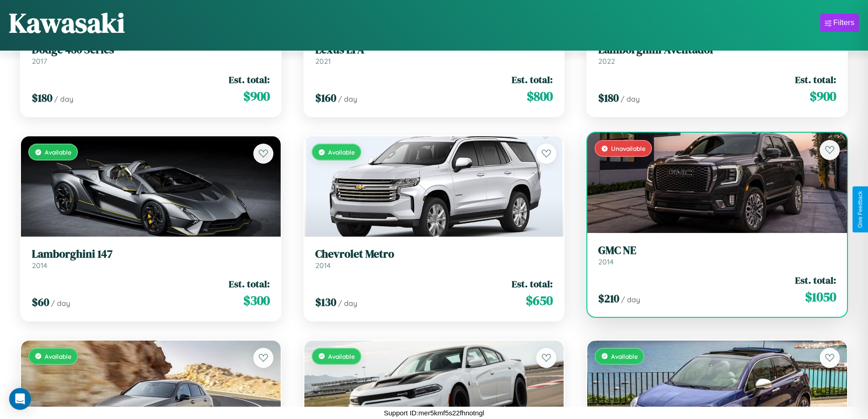 This screenshot has height=419, width=868. Describe the element at coordinates (434, 413) in the screenshot. I see `p: Support ID: mer5kmf5s22fhnotngl` at that location.